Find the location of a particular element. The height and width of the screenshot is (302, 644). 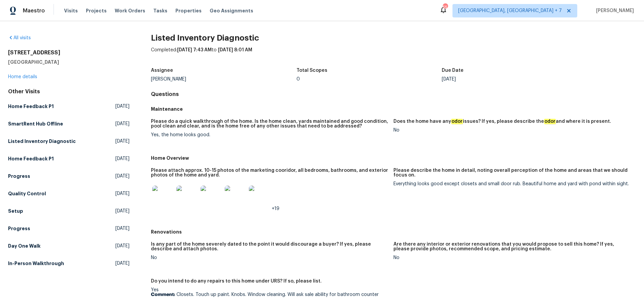

b: Comment: is located at coordinates (163, 295).